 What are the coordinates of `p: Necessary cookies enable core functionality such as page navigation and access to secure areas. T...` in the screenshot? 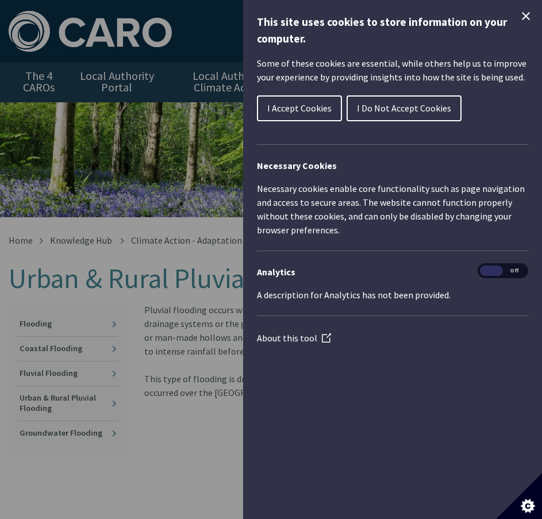 It's located at (393, 209).